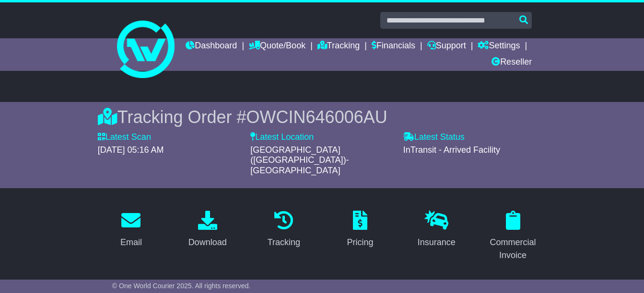 Image resolution: width=644 pixels, height=293 pixels. I want to click on a: Email, so click(131, 230).